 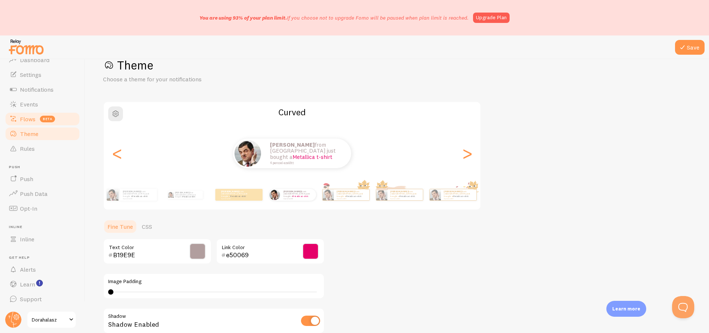 I want to click on h2: Curved, so click(x=292, y=112).